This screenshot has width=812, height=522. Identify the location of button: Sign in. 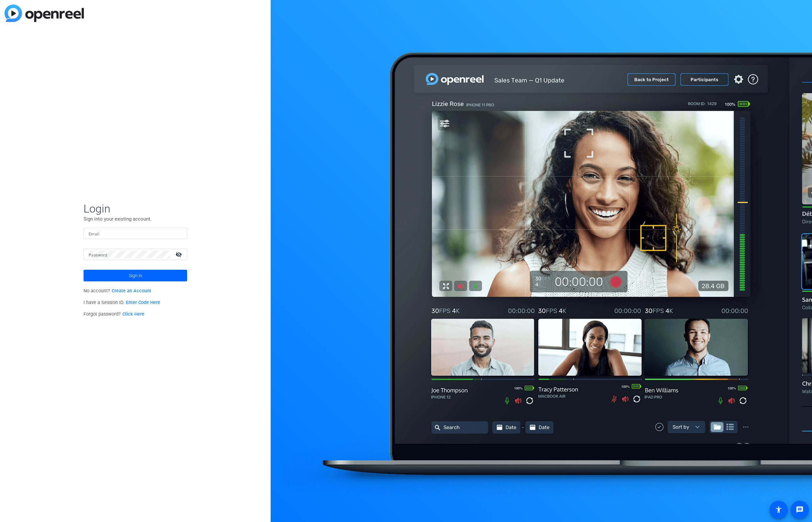
(135, 275).